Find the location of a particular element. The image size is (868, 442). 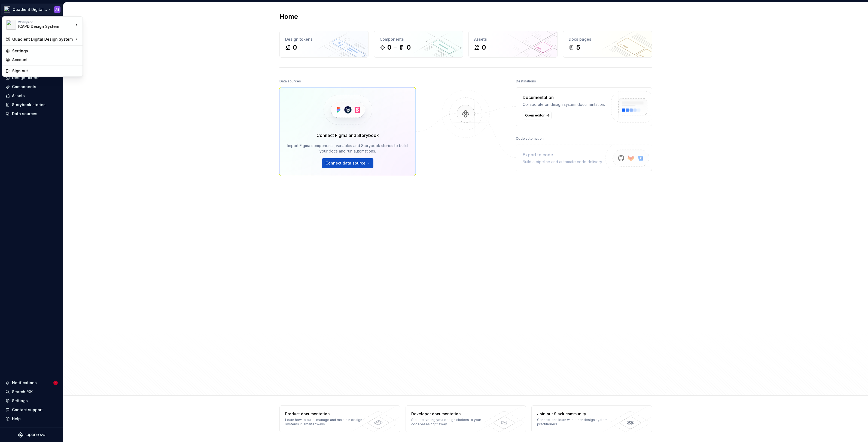

div: Sign out is located at coordinates (46, 71).